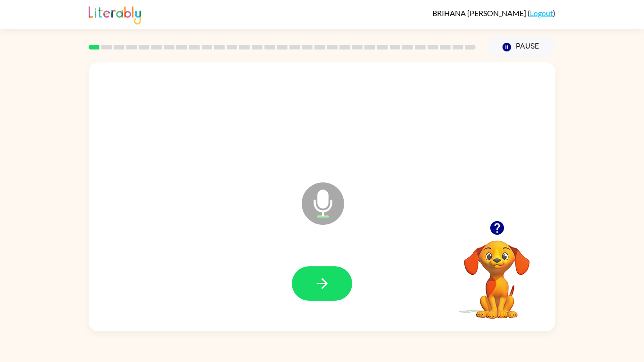 The height and width of the screenshot is (362, 644). I want to click on button: Pause, so click(521, 47).